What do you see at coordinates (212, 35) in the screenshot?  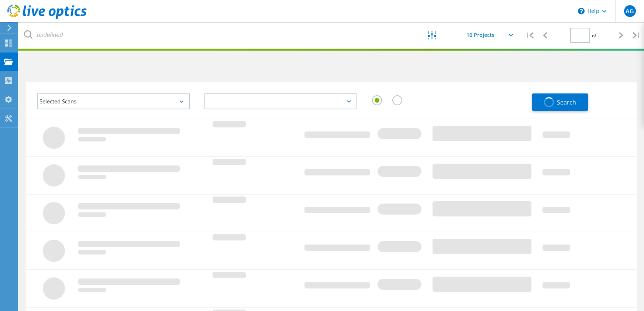 I see `input: undefined` at bounding box center [212, 35].